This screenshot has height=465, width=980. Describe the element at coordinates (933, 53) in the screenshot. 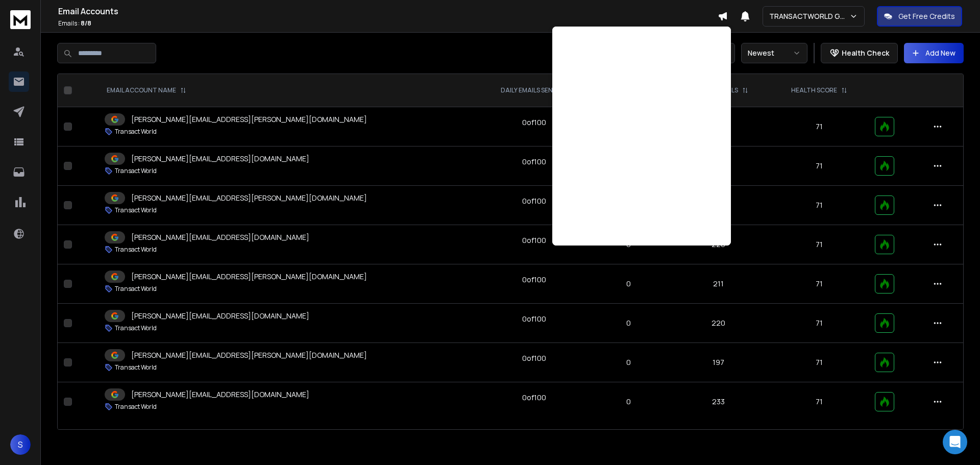

I see `button: Add New` at that location.